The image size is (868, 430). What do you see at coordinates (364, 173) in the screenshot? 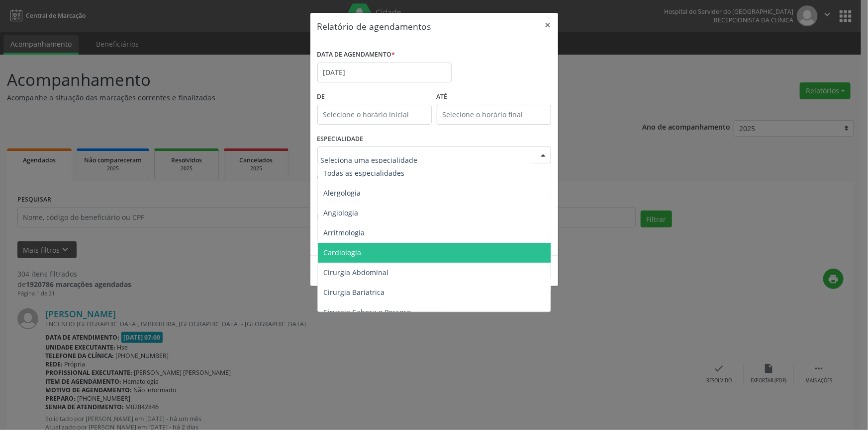
I see `span: Todas as especialidades` at bounding box center [364, 173].